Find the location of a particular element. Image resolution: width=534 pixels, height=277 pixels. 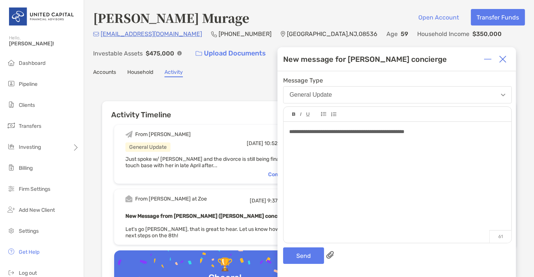

span: Log out is located at coordinates (28, 273).